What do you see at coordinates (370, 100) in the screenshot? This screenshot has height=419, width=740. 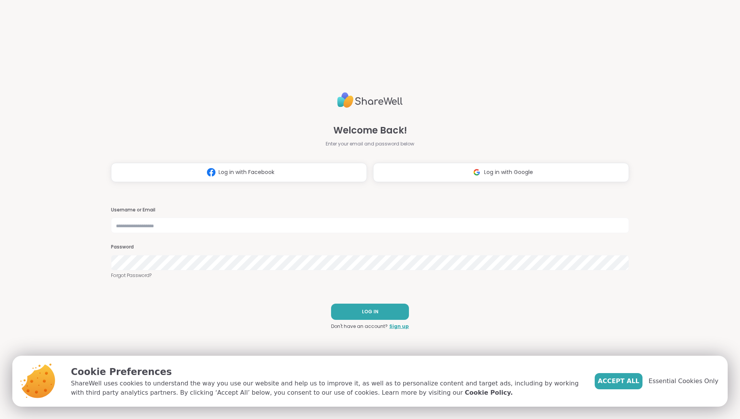 I see `img: ShareWell Logo` at bounding box center [370, 100].